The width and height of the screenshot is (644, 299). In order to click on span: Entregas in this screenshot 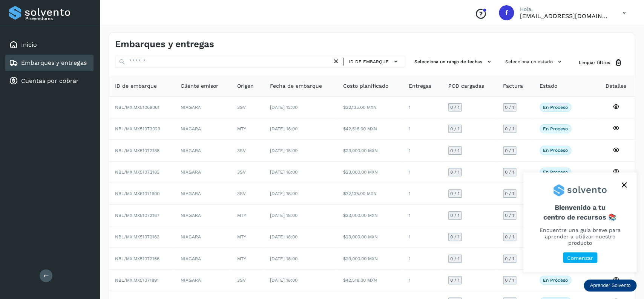, I will do `click(420, 86)`.